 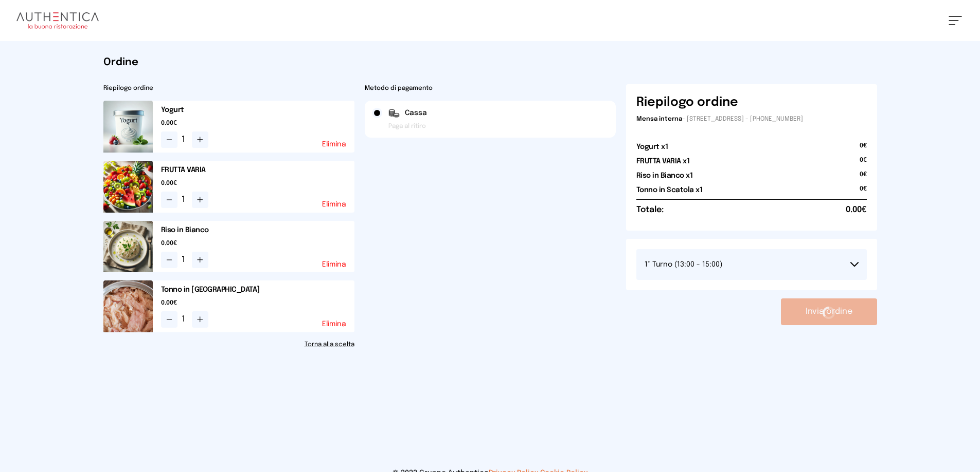 What do you see at coordinates (490, 63) in the screenshot?
I see `h1: Ordine` at bounding box center [490, 63].